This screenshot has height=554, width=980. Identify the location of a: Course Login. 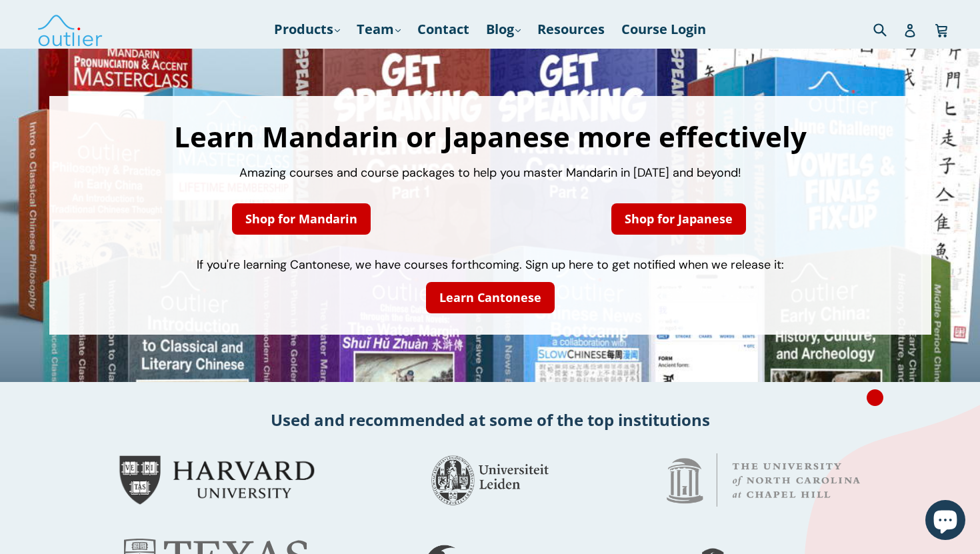
(663, 30).